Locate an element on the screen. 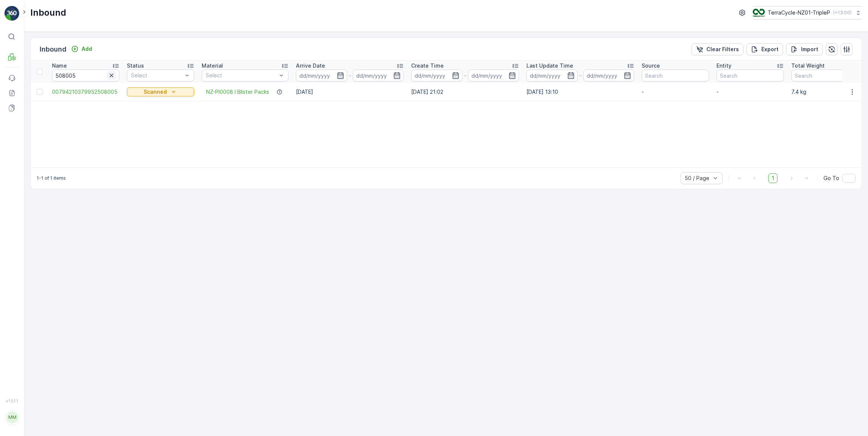  p: Status is located at coordinates (135, 66).